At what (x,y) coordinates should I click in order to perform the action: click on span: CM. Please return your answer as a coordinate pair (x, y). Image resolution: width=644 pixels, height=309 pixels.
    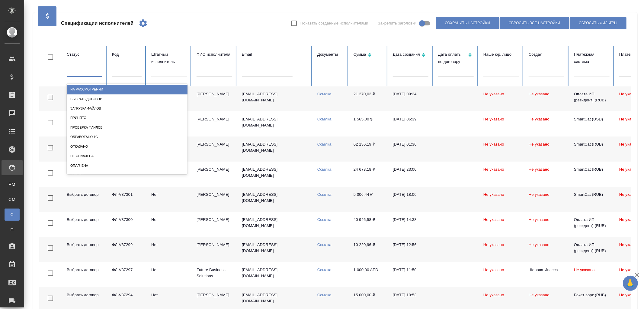
    Looking at the image, I should click on (12, 199).